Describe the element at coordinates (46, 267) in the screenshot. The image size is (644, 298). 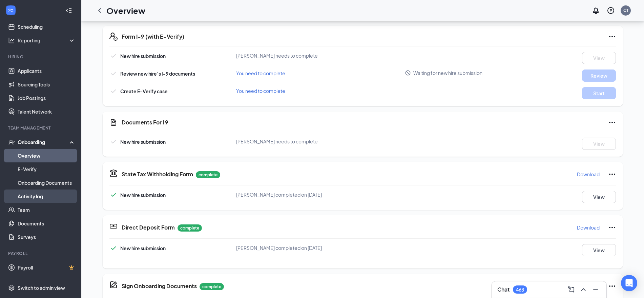
I see `a: PayrollCrown` at that location.